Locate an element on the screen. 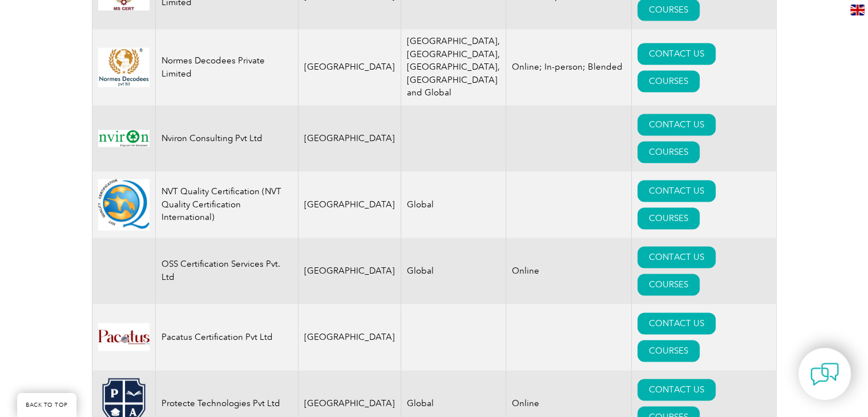 Image resolution: width=868 pixels, height=417 pixels. img: contact-chat.png is located at coordinates (824, 374).